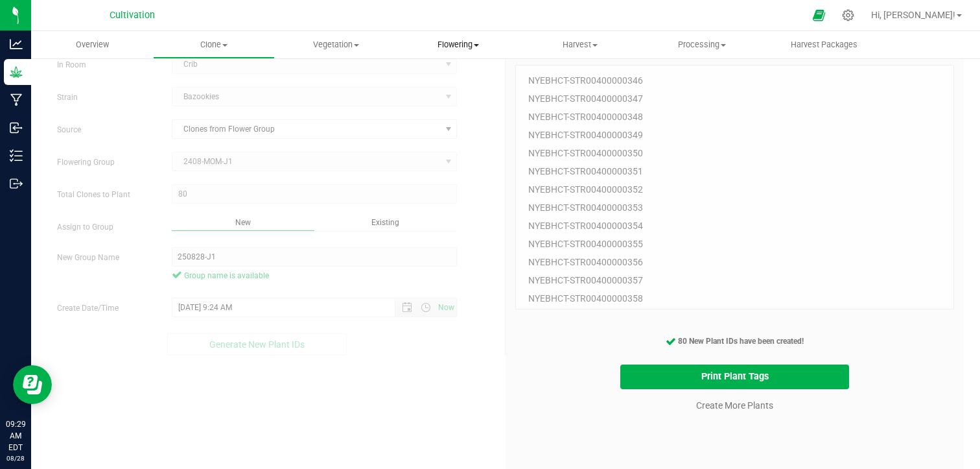 Image resolution: width=980 pixels, height=469 pixels. What do you see at coordinates (446, 308) in the screenshot?
I see `span: Set Current date` at bounding box center [446, 308].